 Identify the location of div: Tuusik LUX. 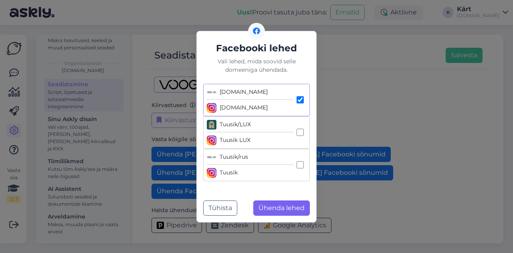
(235, 140).